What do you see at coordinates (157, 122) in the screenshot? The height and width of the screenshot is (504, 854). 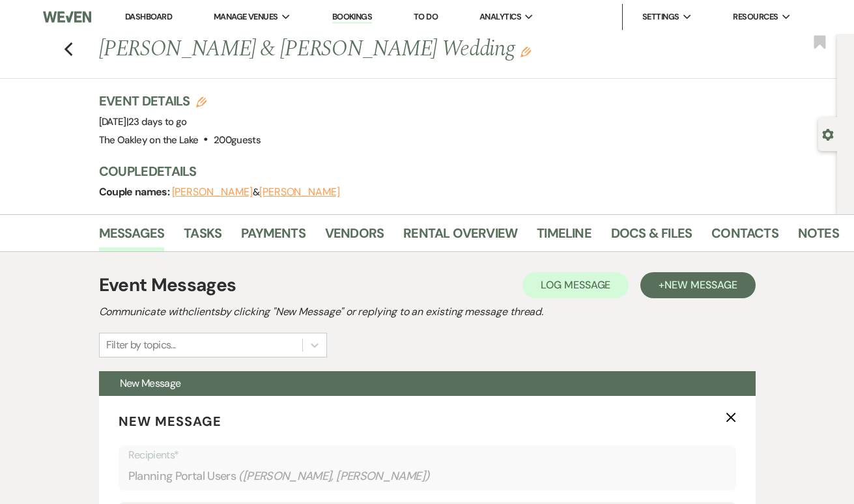 I see `span: 23 days to go` at bounding box center [157, 122].